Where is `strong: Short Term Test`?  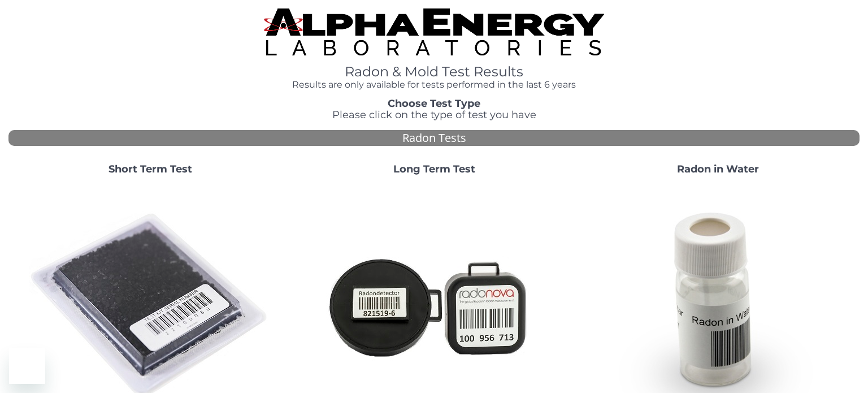 strong: Short Term Test is located at coordinates (150, 169).